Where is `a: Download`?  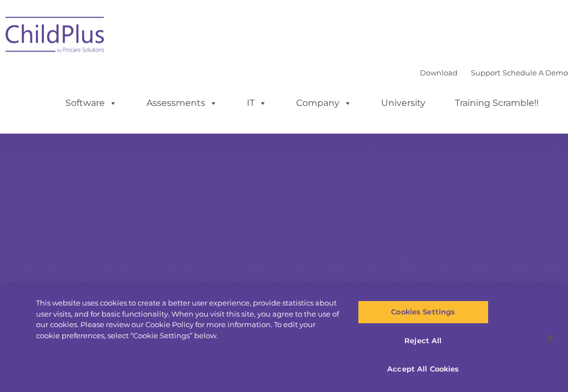 a: Download is located at coordinates (439, 73).